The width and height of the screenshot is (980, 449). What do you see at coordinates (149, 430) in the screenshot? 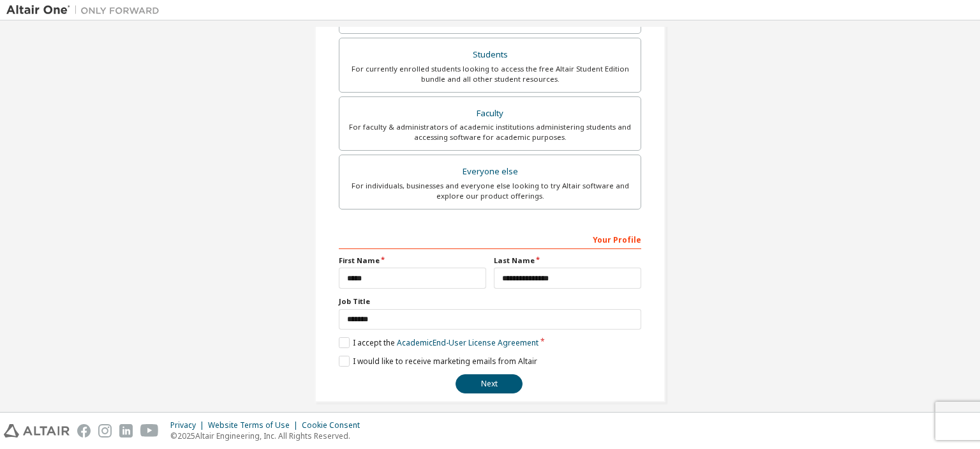
I see `img: youtube.svg` at bounding box center [149, 430].